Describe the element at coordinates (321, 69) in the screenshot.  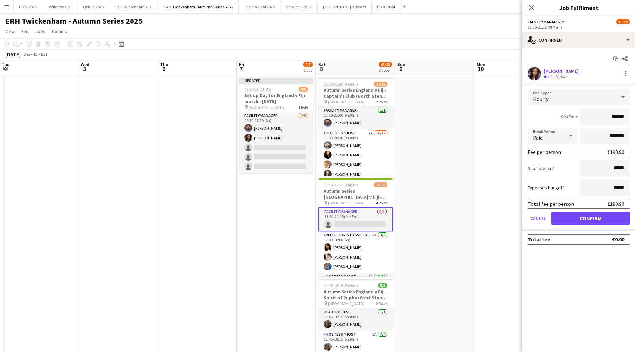
I see `span: 8` at that location.